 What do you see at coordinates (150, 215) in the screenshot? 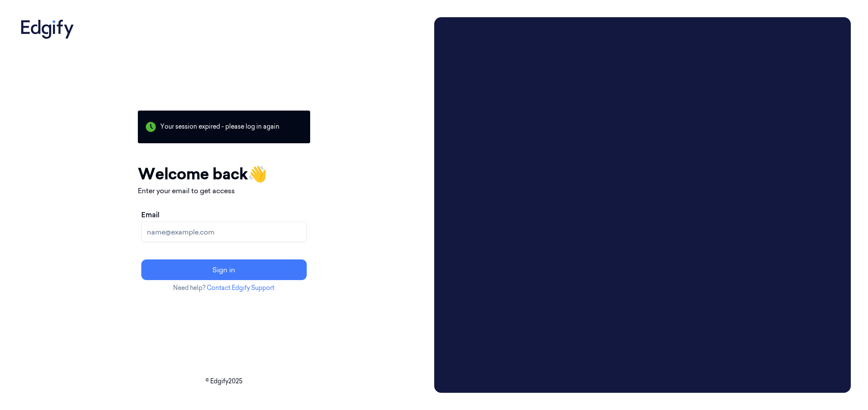
I see `label: Email` at bounding box center [150, 215].